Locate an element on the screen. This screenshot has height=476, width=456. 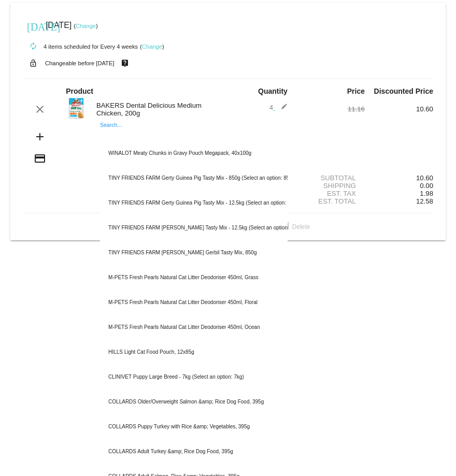
mat-icon: credit_card is located at coordinates (40, 159).